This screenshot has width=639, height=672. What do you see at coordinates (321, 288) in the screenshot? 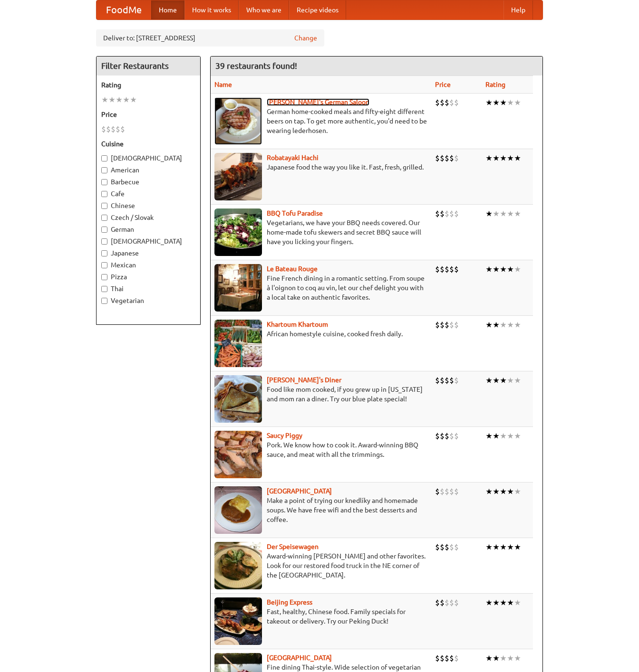
I see `p: Fine French dining in a romantic setting. From soupe à l'oignon to coq au vin, let our chef delig...` at bounding box center [321, 288].